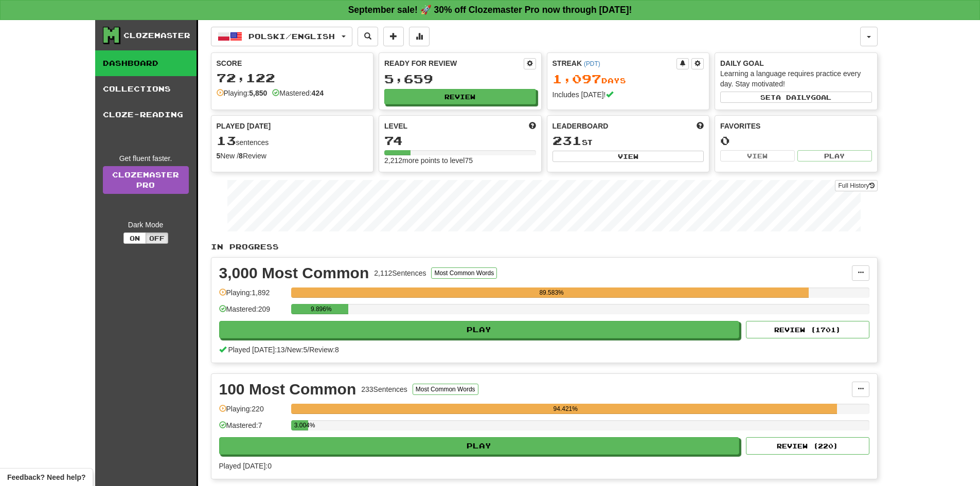  Describe the element at coordinates (592, 63) in the screenshot. I see `a: (PDT)` at that location.